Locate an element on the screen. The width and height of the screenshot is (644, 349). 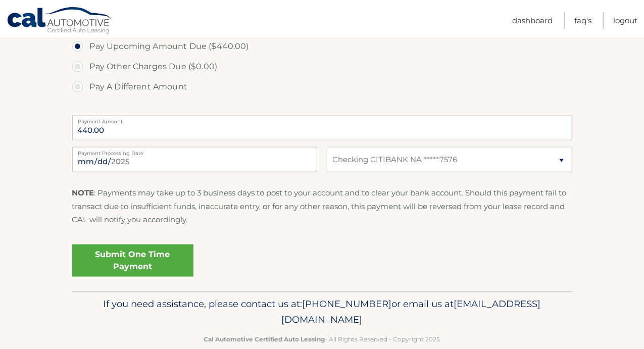
a: Logout is located at coordinates (625, 20).